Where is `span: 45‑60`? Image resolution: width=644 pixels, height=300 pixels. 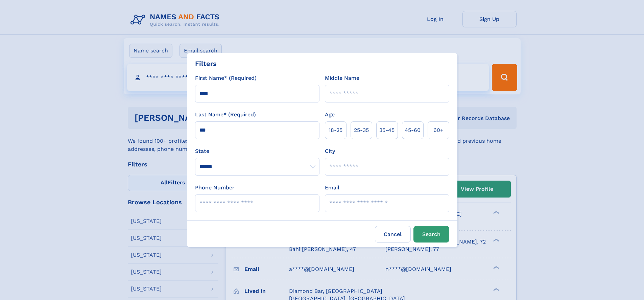
span: 45‑60 is located at coordinates (412, 130).